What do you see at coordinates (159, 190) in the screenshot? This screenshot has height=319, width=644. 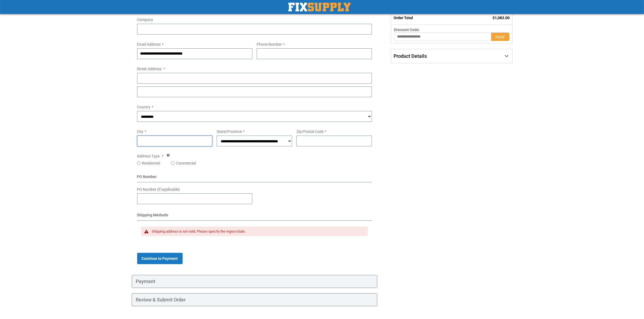 I see `span: PO Number (if applicable)` at bounding box center [159, 190].